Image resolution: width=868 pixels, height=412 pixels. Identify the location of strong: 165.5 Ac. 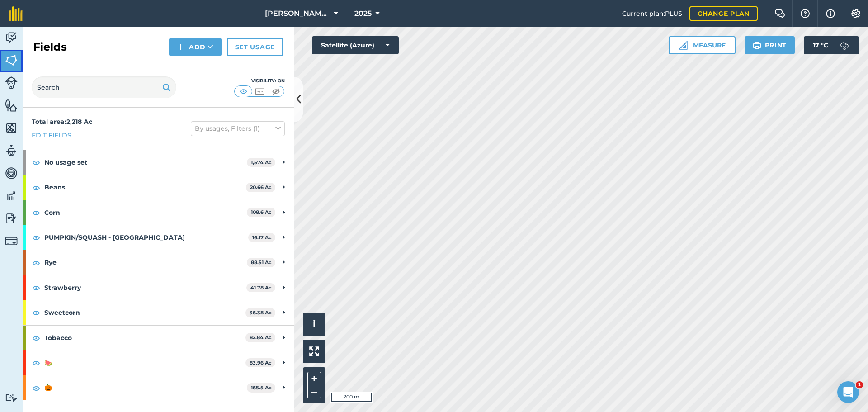
(261, 387).